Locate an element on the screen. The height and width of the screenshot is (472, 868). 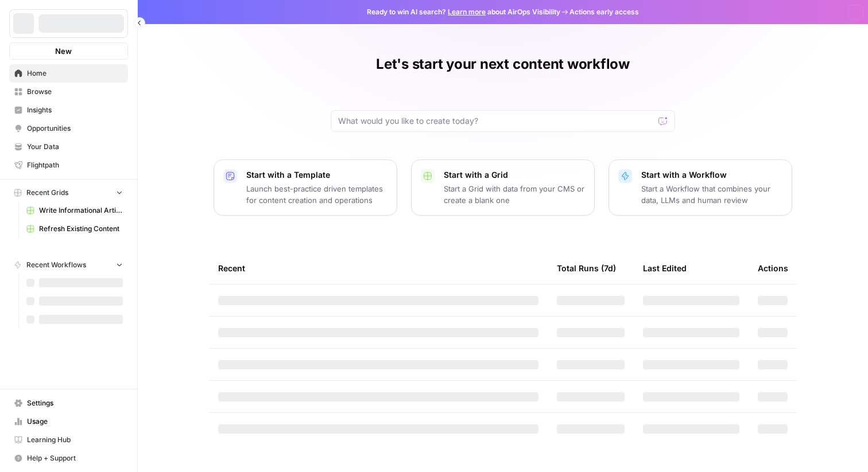
p: Start with a Workflow is located at coordinates (712, 175).